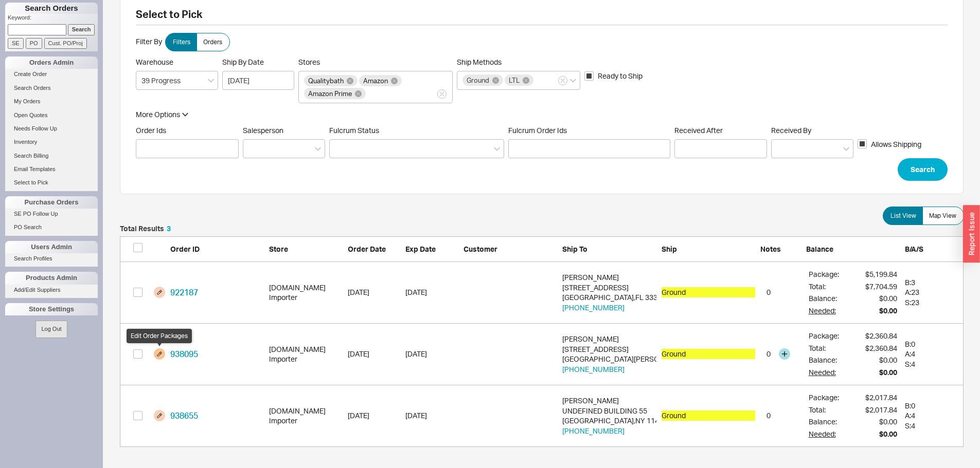 This screenshot has height=468, width=980. Describe the element at coordinates (185, 292) in the screenshot. I see `a: 922187` at that location.